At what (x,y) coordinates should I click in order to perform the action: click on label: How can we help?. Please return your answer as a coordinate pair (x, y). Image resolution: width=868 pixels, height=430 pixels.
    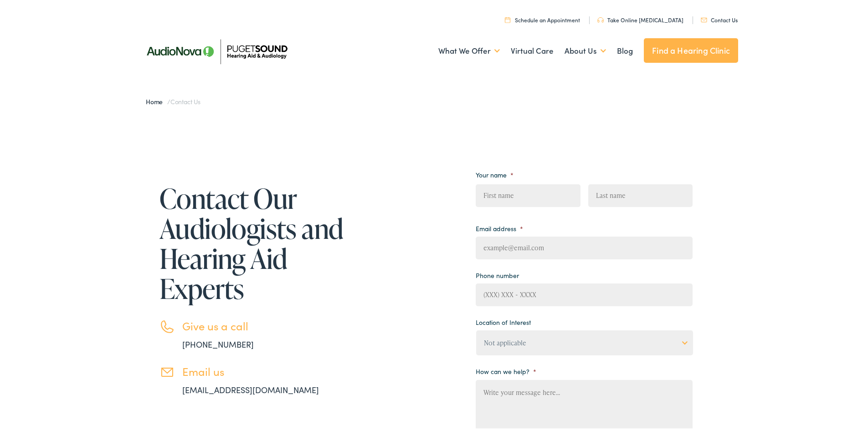
    Looking at the image, I should click on (506, 370).